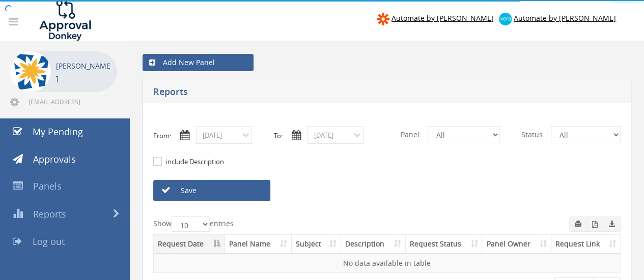 This screenshot has width=644, height=280. I want to click on h5: Reports, so click(294, 93).